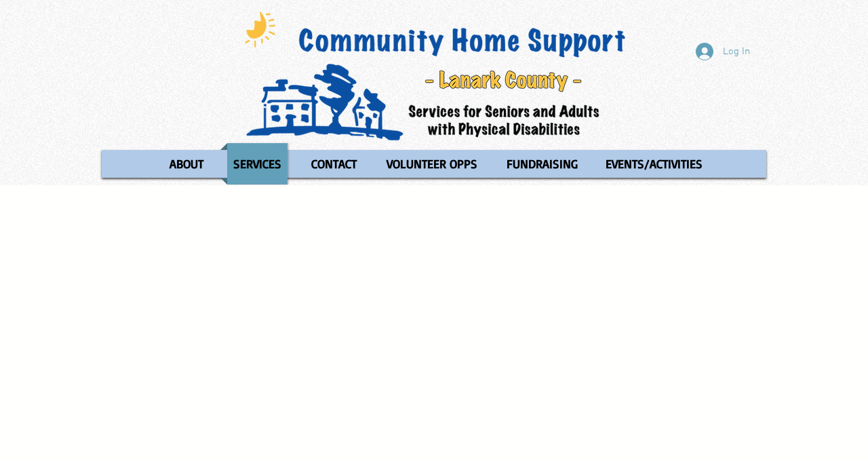 The width and height of the screenshot is (868, 460). Describe the element at coordinates (542, 164) in the screenshot. I see `p: FUNDRAISING` at that location.